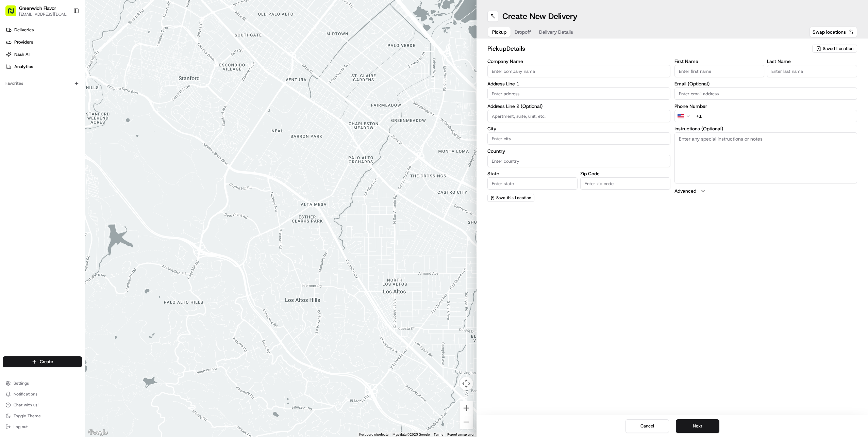  Describe the element at coordinates (24, 30) in the screenshot. I see `span: Deliveries` at that location.